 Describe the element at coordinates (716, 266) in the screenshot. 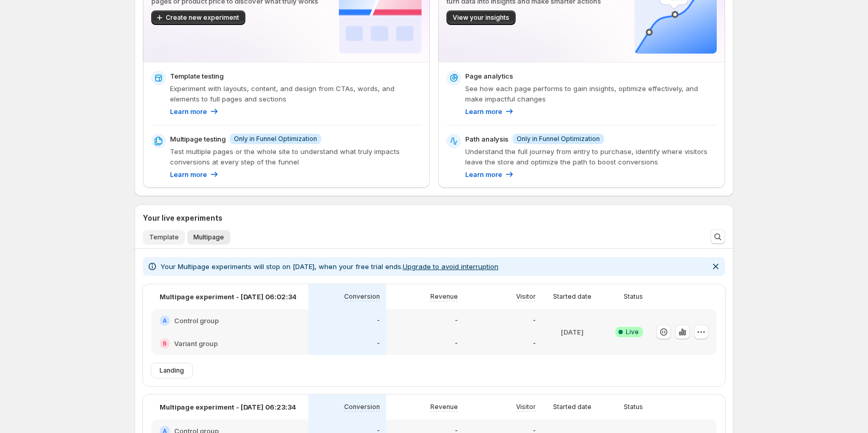

I see `button: Dismiss notification` at that location.